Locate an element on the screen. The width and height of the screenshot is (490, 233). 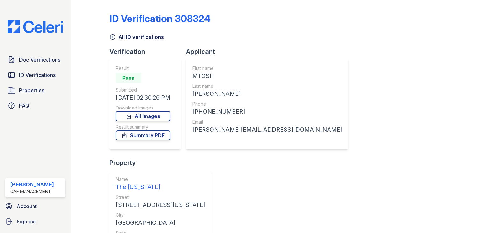
div: First name is located at coordinates (267, 68).